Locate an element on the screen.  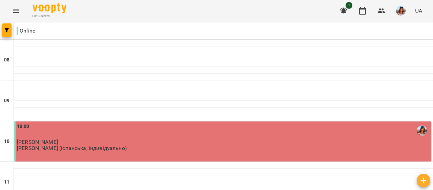
p: Online is located at coordinates (26, 31).